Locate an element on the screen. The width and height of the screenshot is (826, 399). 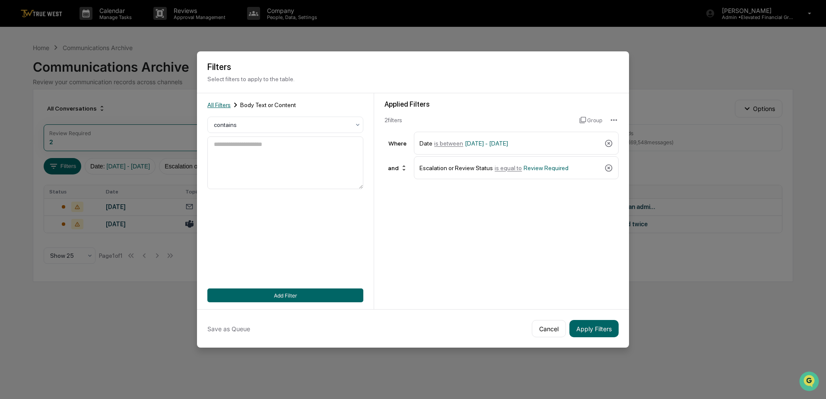
img: 1746055101610-c473b297-6a78-478c-a979-82029cc54cd1 is located at coordinates (16, 74).